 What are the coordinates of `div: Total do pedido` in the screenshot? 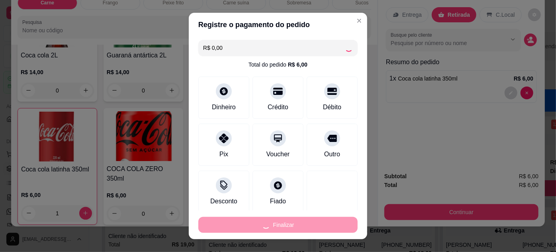 It's located at (278, 65).